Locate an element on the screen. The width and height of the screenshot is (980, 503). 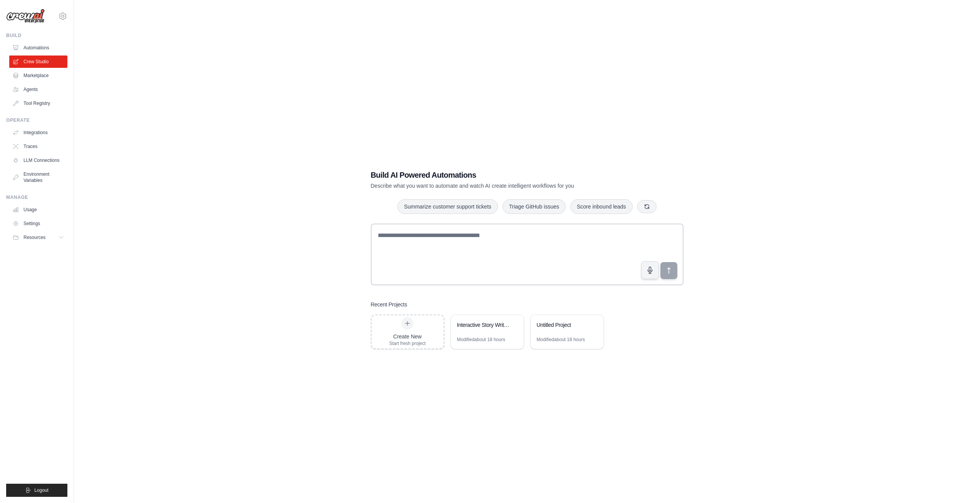
a: Crew Studio is located at coordinates (38, 62).